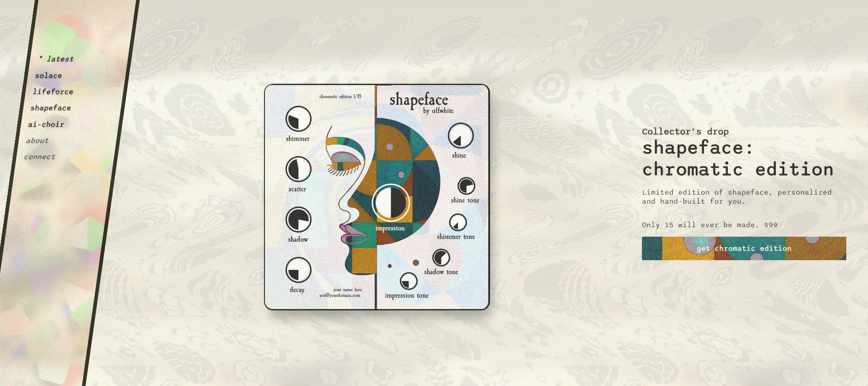  I want to click on button: connect, so click(39, 157).